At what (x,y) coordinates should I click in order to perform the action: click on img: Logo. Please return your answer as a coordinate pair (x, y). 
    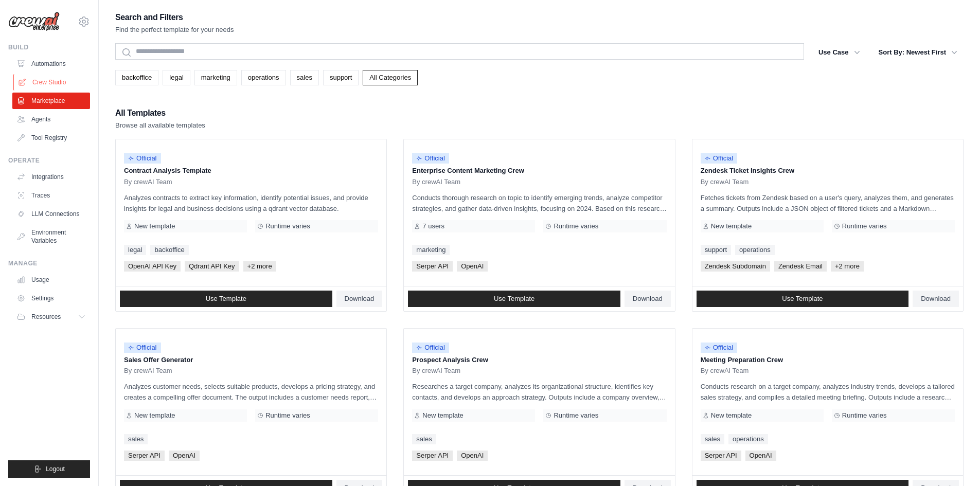
    Looking at the image, I should click on (34, 21).